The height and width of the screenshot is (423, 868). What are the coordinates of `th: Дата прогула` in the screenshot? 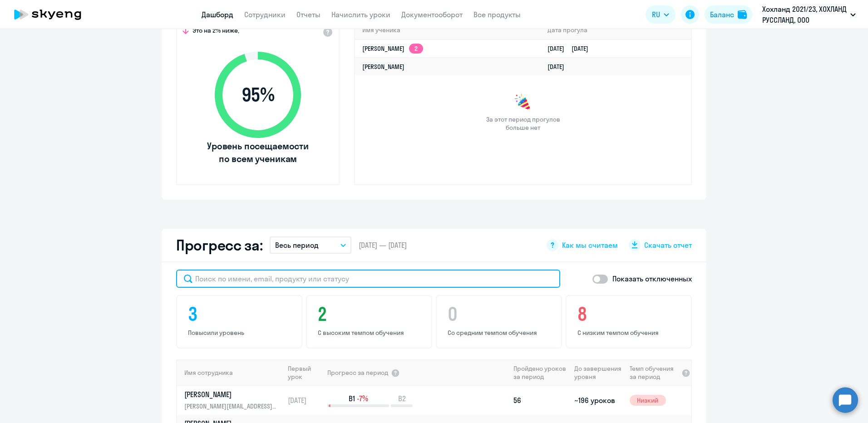 It's located at (616, 30).